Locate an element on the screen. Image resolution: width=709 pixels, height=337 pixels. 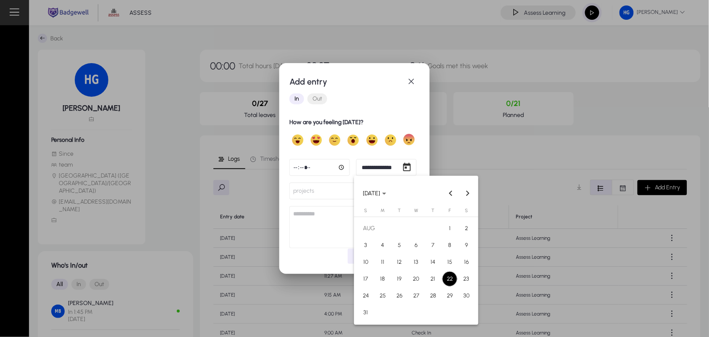
span: 8 is located at coordinates (450, 245).